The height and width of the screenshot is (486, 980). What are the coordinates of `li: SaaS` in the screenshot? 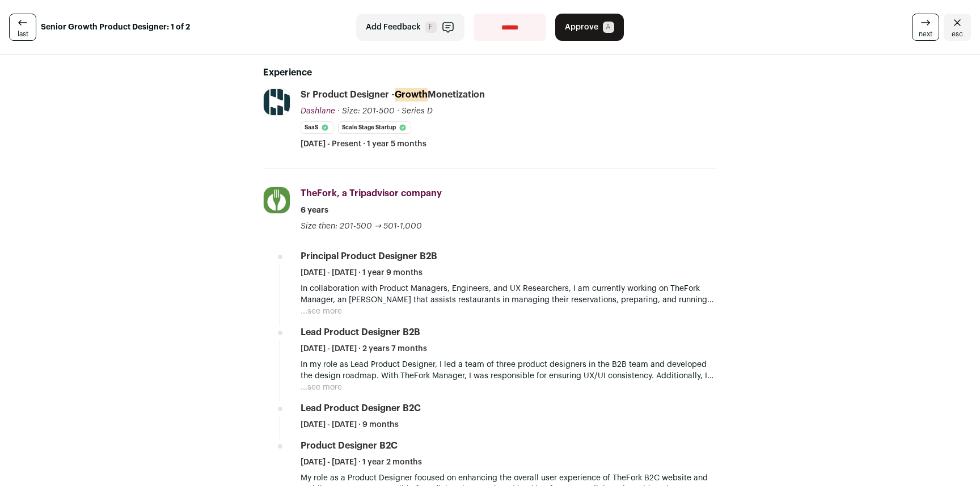 It's located at (317, 128).